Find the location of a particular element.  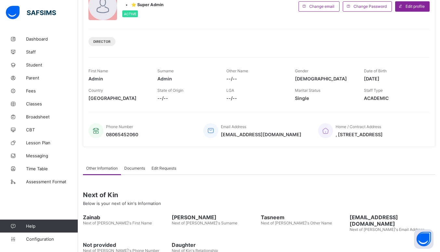

span: Country is located at coordinates (96, 90).